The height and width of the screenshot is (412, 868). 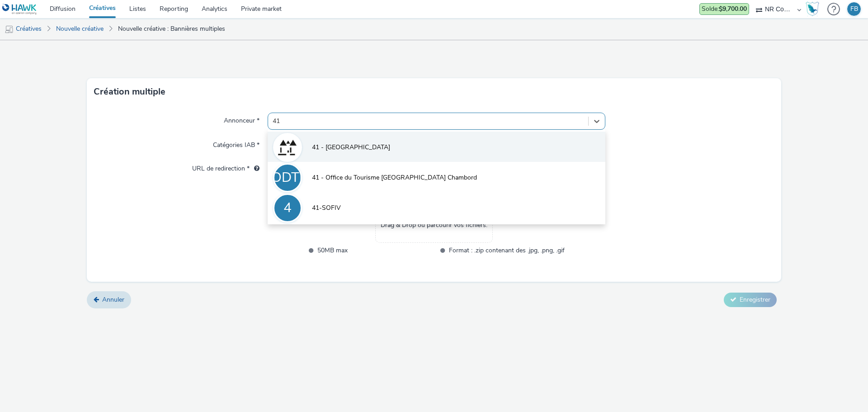 What do you see at coordinates (733, 9) in the screenshot?
I see `strong: $9,700.00` at bounding box center [733, 9].